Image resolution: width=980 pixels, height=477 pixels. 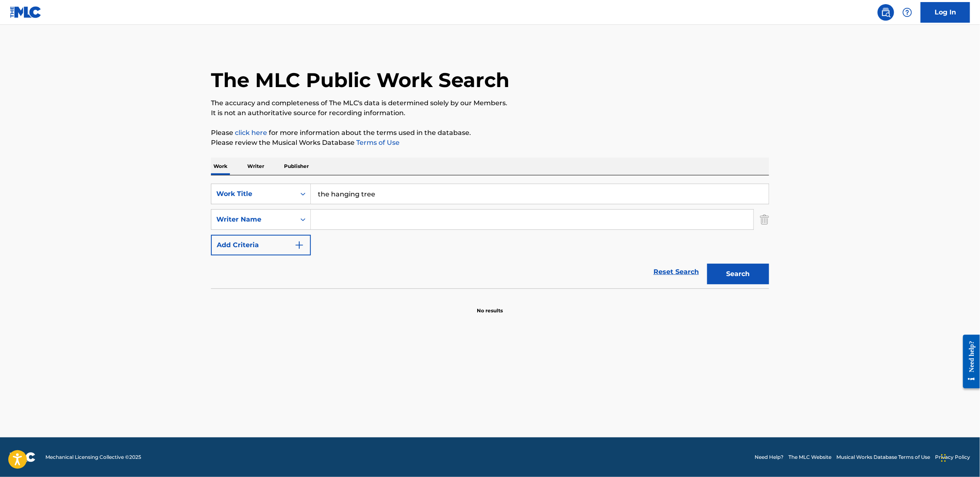 What do you see at coordinates (23, 458) in the screenshot?
I see `img: logo` at bounding box center [23, 458].